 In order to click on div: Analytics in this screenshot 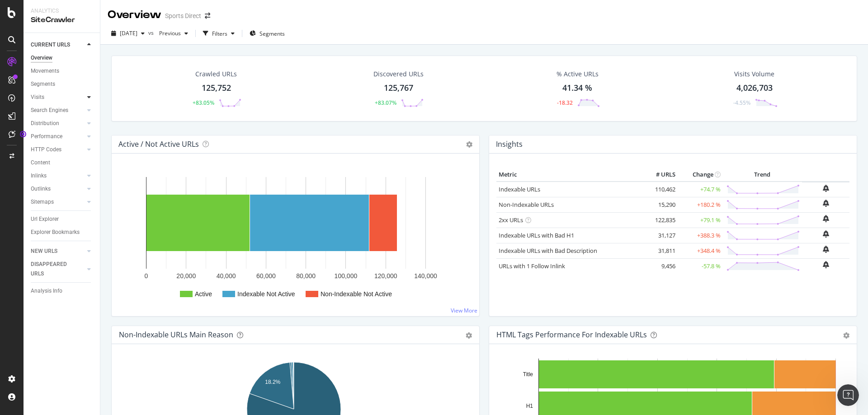, I will do `click(61, 11)`.